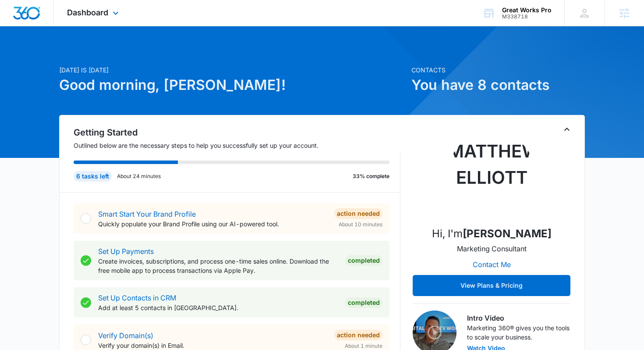 This screenshot has width=644, height=350. Describe the element at coordinates (34, 18) in the screenshot. I see `div: v 4.0.25` at that location.